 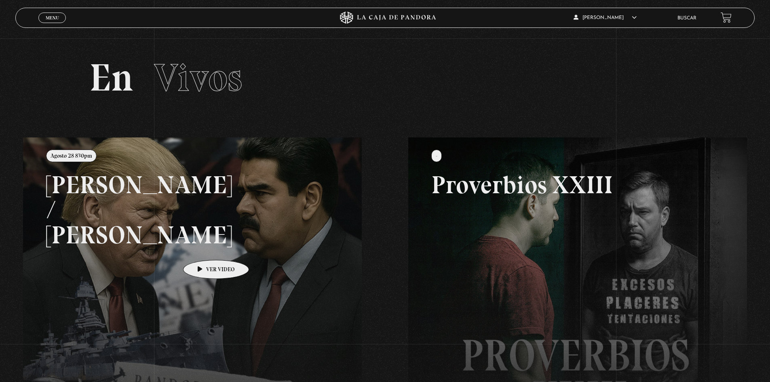 I want to click on span: Cerrar, so click(x=52, y=25).